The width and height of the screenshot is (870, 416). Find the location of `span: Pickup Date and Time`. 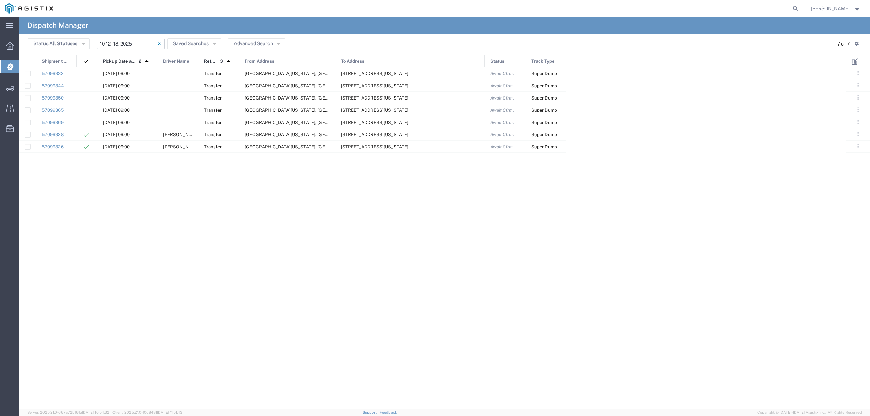

span: Pickup Date and Time is located at coordinates (120, 61).